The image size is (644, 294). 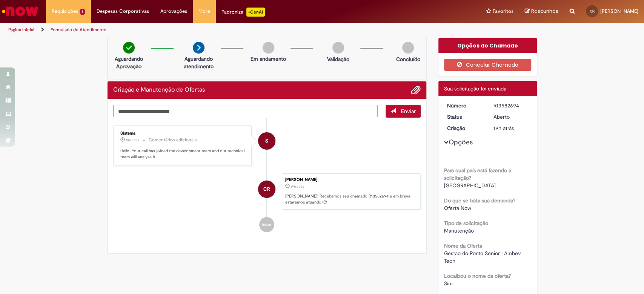 What do you see at coordinates (466, 223) in the screenshot?
I see `b: Tipo de solicitação` at bounding box center [466, 223].